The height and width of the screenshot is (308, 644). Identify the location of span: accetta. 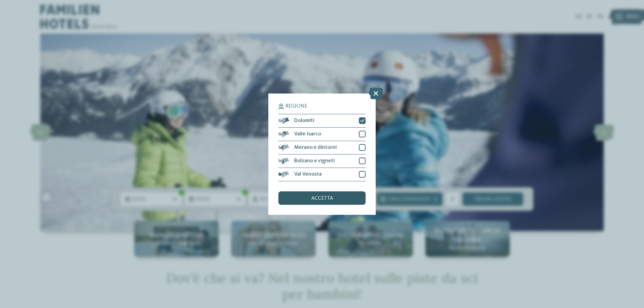
(322, 198).